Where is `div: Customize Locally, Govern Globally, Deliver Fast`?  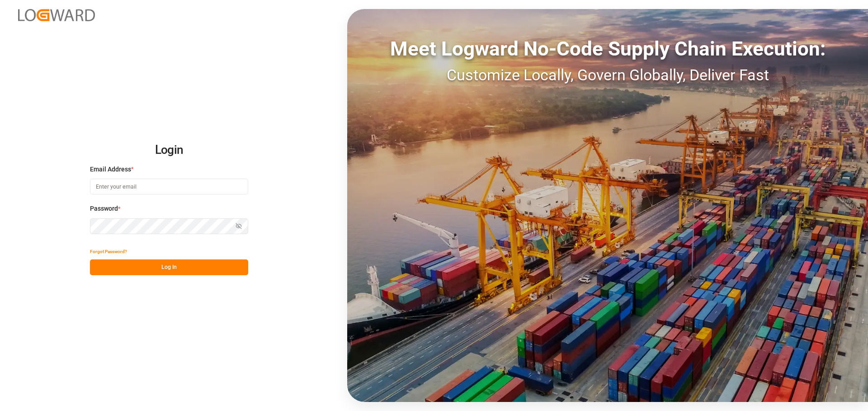
div: Customize Locally, Govern Globally, Deliver Fast is located at coordinates (607, 75).